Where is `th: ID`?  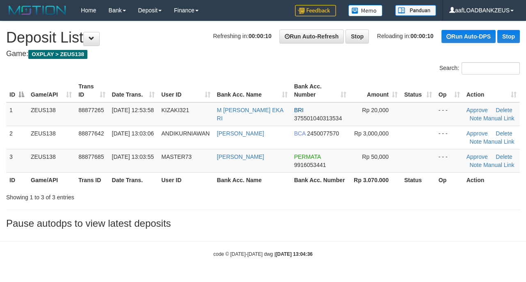
th: ID is located at coordinates (17, 180).